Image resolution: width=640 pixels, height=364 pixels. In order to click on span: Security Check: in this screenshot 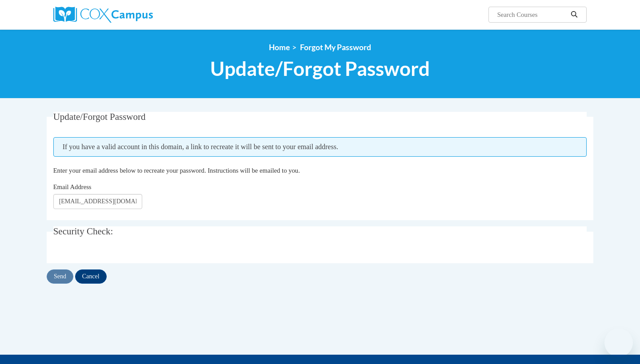, I will do `click(83, 231)`.